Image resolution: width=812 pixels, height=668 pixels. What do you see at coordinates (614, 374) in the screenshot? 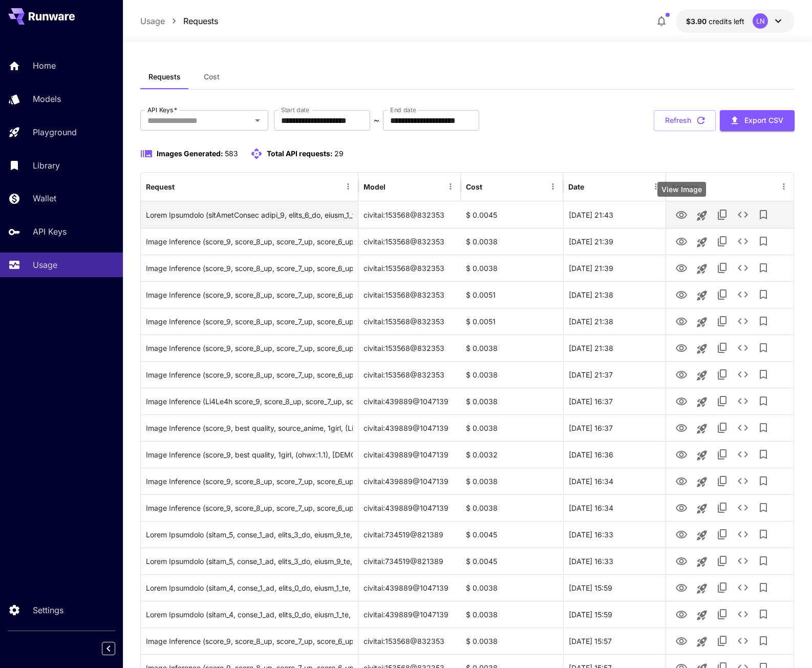
I see `div: 23 Aug, 2025 21:37` at bounding box center [614, 374].